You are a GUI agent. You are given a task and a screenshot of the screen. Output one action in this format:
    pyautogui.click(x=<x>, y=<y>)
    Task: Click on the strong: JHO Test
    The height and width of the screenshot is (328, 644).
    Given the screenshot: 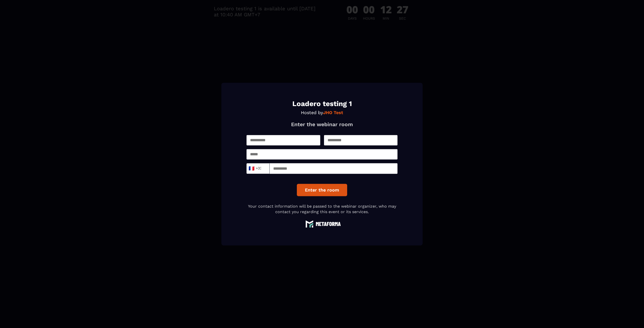 What is the action you would take?
    pyautogui.click(x=333, y=112)
    